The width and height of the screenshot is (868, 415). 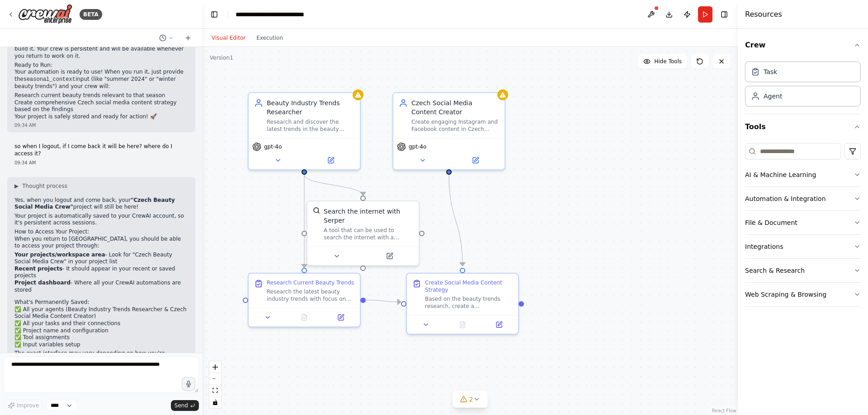 I want to click on button: File & Document, so click(x=803, y=222).